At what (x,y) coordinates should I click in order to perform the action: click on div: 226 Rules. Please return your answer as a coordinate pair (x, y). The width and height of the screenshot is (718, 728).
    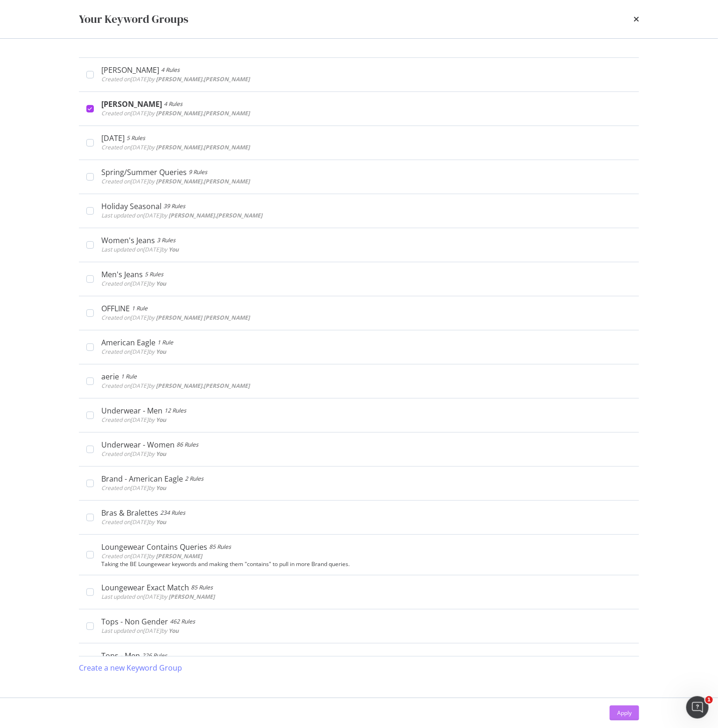
    Looking at the image, I should click on (155, 656).